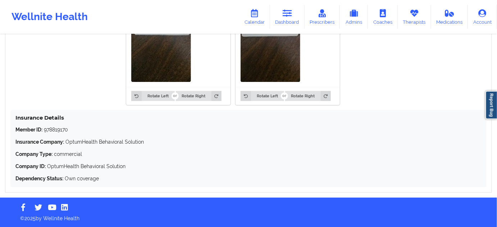  I want to click on a: Dashboard, so click(287, 17).